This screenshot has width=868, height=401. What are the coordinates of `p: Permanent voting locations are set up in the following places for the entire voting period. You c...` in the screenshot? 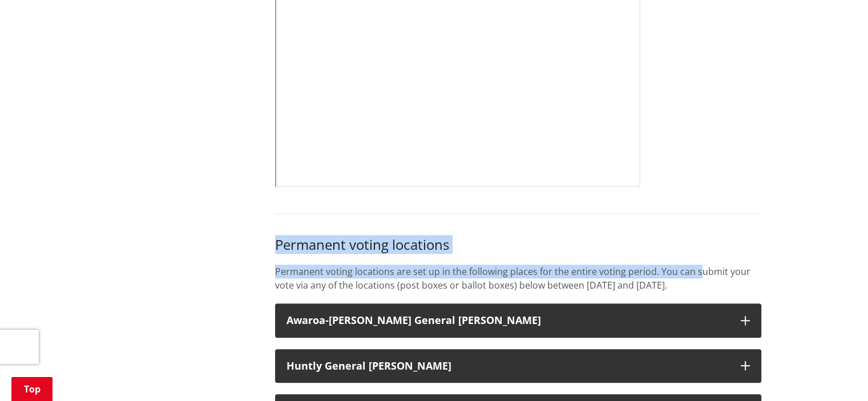 It's located at (518, 279).